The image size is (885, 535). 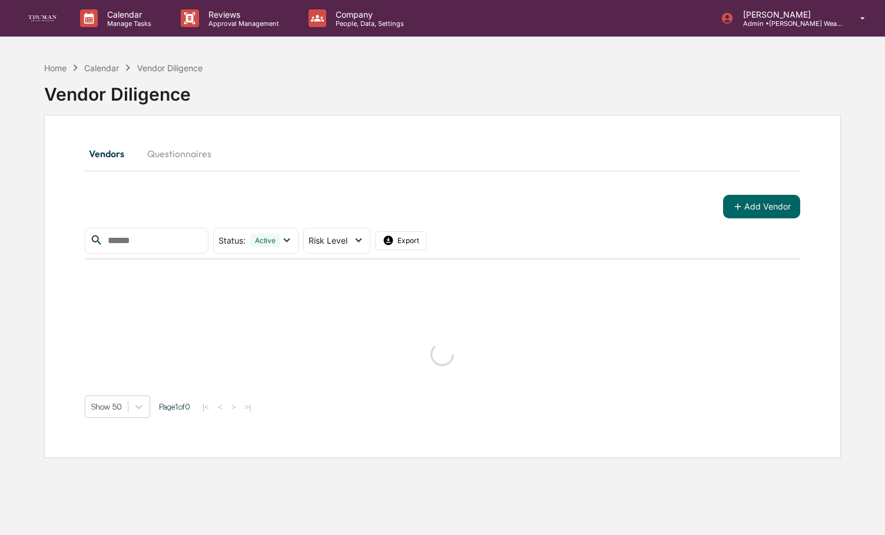 I want to click on p: People, Data, Settings, so click(x=368, y=24).